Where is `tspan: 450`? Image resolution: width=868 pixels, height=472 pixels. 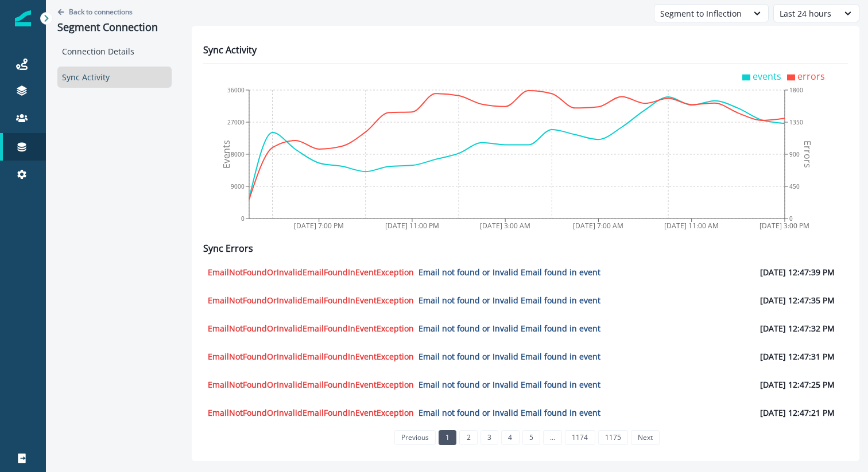 tspan: 450 is located at coordinates (795, 186).